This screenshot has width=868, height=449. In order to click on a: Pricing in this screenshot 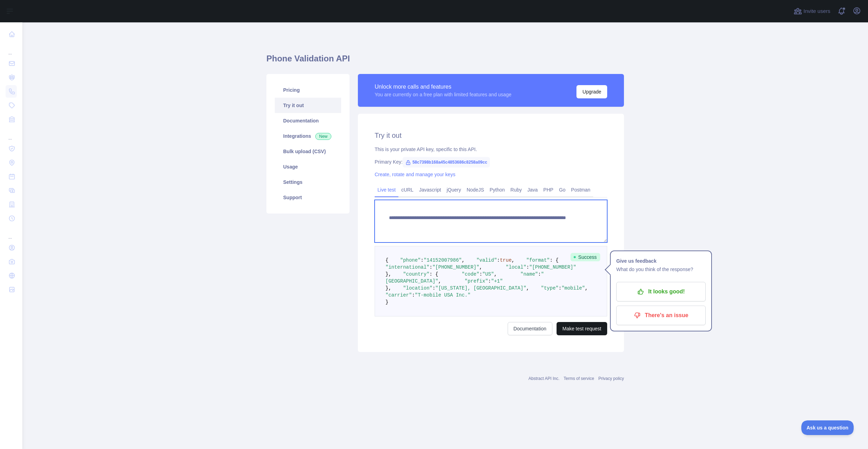, I will do `click(308, 90)`.